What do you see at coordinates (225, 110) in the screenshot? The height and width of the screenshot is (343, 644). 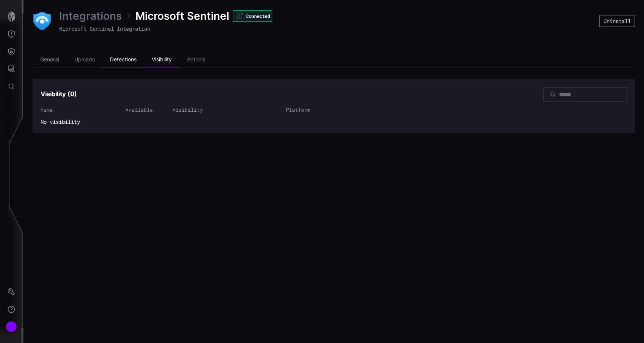 I see `div: Visibility` at bounding box center [225, 110].